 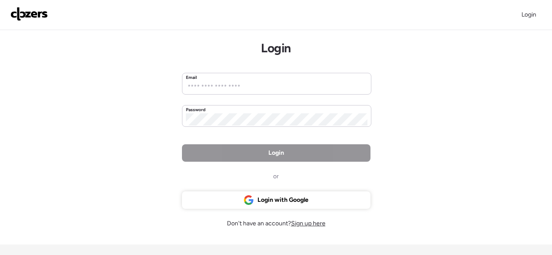 I want to click on label: Password, so click(x=196, y=110).